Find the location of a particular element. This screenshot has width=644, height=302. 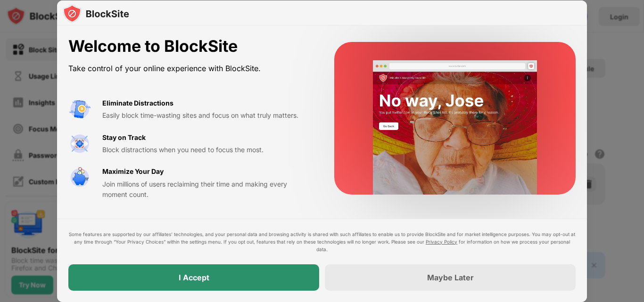

img: value-avoid-distractions.svg is located at coordinates (80, 109).